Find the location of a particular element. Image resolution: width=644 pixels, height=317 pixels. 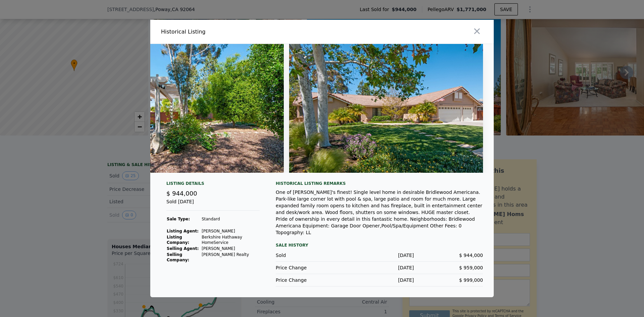

div: Sale History is located at coordinates (380, 245).